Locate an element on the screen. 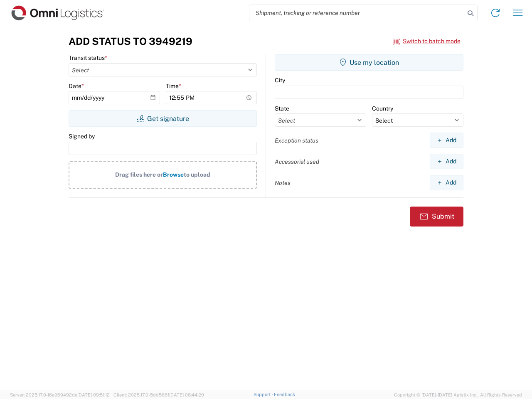 The image size is (532, 399). button: Switch to batch mode is located at coordinates (427, 41).